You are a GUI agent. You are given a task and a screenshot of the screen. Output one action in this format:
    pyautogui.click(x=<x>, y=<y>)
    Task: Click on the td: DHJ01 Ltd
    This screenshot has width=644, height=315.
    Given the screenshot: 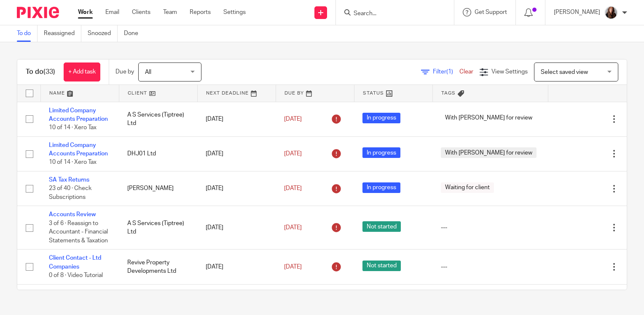 What is the action you would take?
    pyautogui.click(x=158, y=154)
    